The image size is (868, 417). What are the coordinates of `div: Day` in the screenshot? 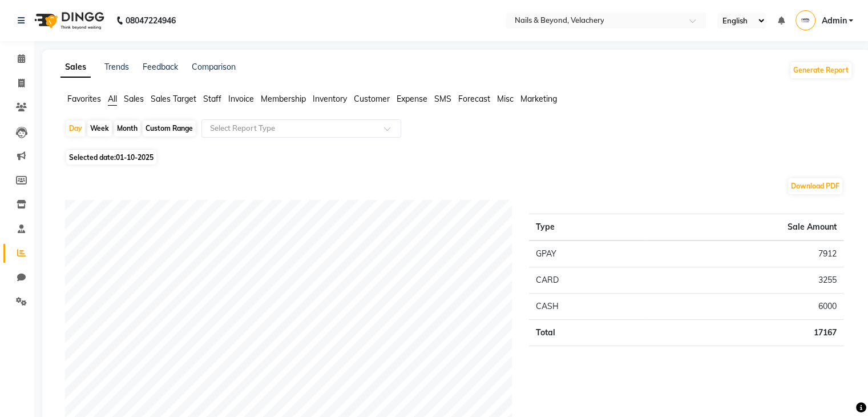 It's located at (75, 128).